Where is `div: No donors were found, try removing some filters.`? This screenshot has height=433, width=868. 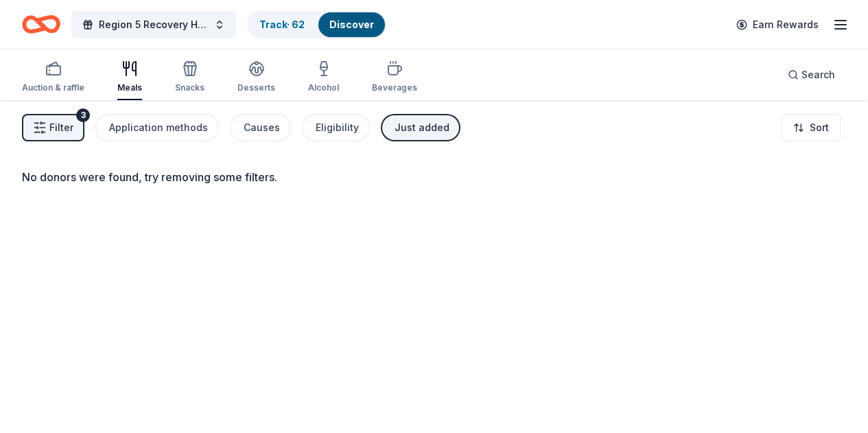 div: No donors were found, try removing some filters. is located at coordinates (433, 177).